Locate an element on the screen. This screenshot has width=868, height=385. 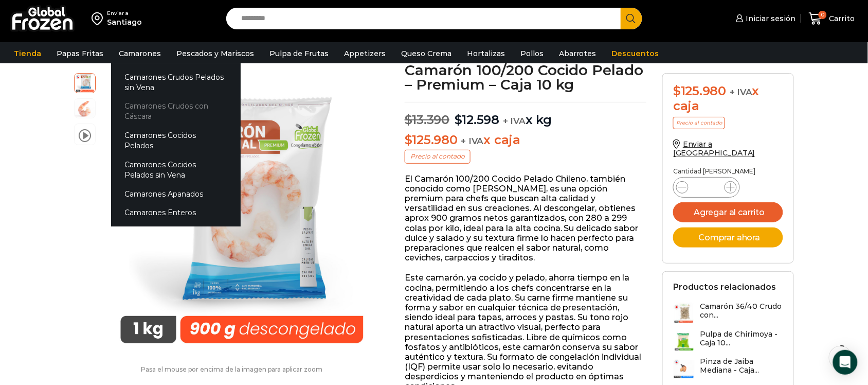
div: Santiago is located at coordinates (125, 22).